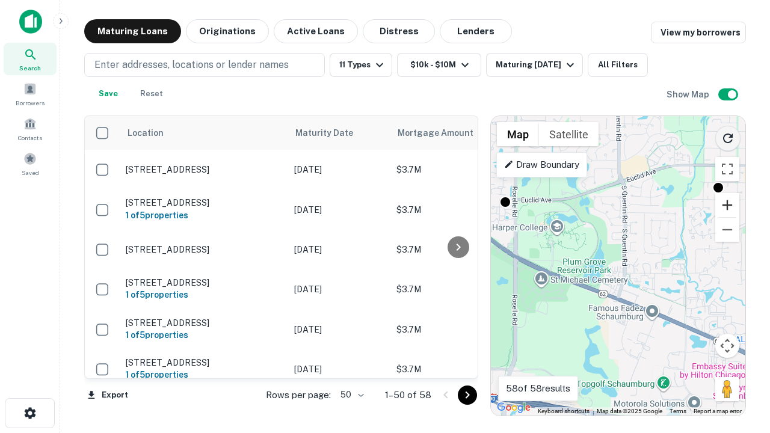 This screenshot has width=770, height=433. What do you see at coordinates (332, 133) in the screenshot?
I see `span: Maturity Date` at bounding box center [332, 133].